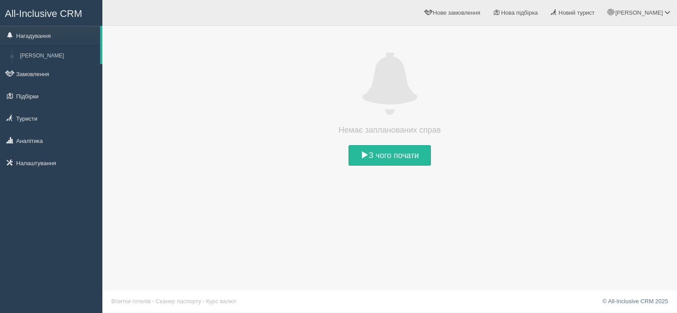 This screenshot has width=677, height=313. Describe the element at coordinates (389, 155) in the screenshot. I see `a: З чого почати` at that location.